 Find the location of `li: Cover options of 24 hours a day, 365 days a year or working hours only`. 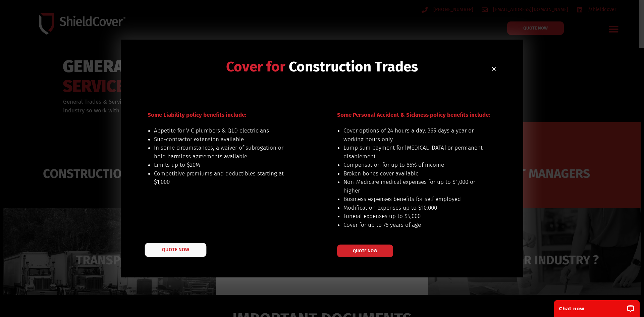

li: Cover options of 24 hours a day, 365 days a year or working hours only is located at coordinates (413, 135).